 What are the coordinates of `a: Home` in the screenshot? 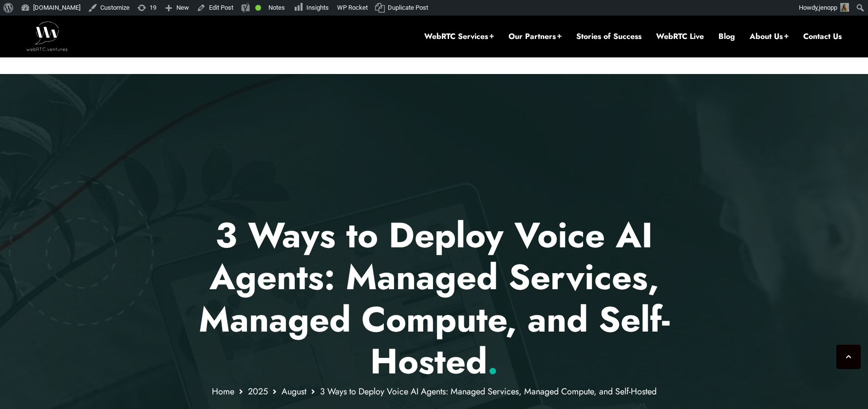 It's located at (223, 392).